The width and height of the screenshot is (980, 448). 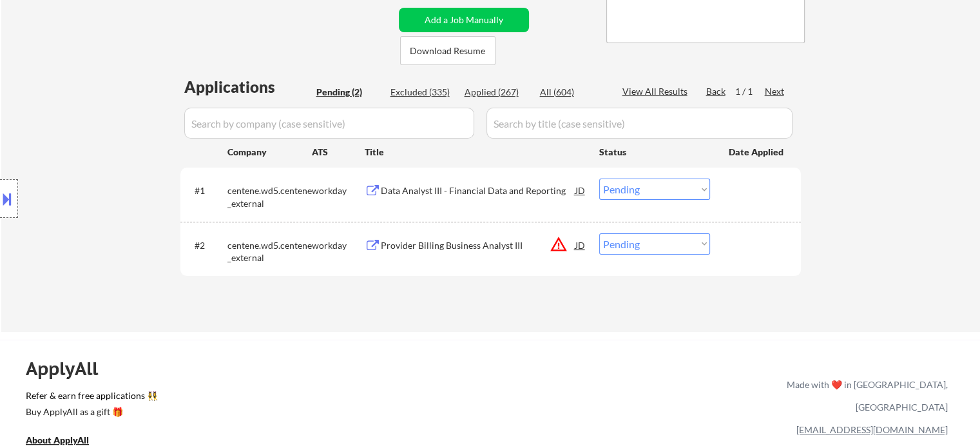 I want to click on div: All (604), so click(x=572, y=92).